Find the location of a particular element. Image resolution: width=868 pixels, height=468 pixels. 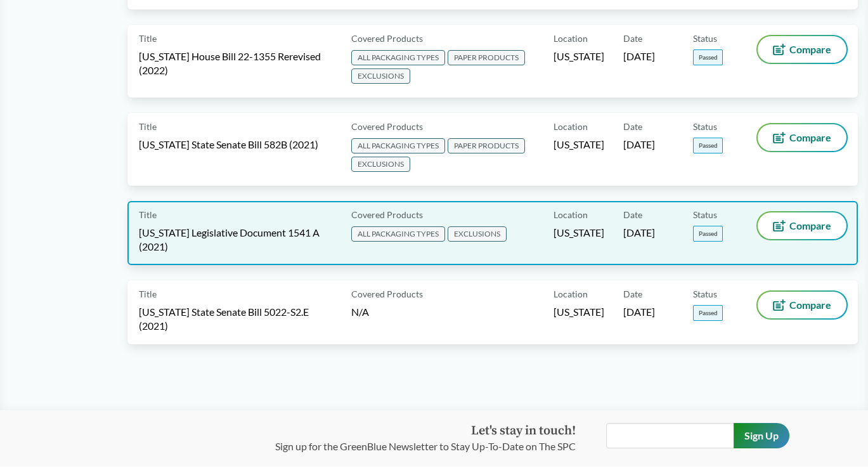

span: N/A is located at coordinates (360, 311).